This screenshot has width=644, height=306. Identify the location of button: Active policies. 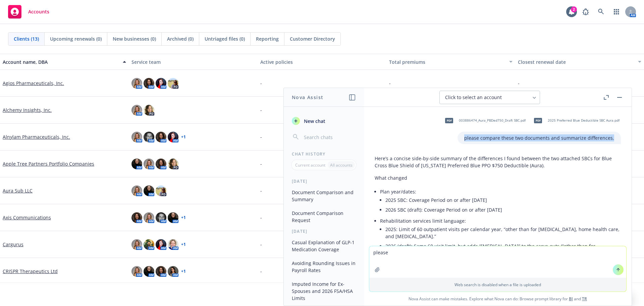
(322, 62).